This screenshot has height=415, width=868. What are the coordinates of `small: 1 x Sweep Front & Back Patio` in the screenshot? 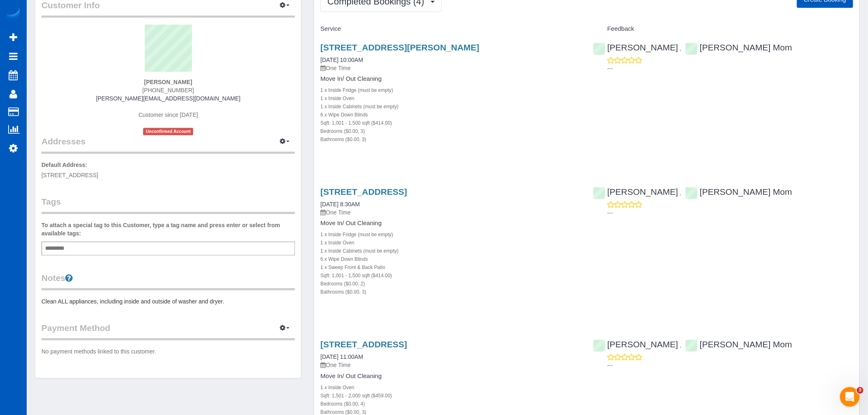 It's located at (353, 267).